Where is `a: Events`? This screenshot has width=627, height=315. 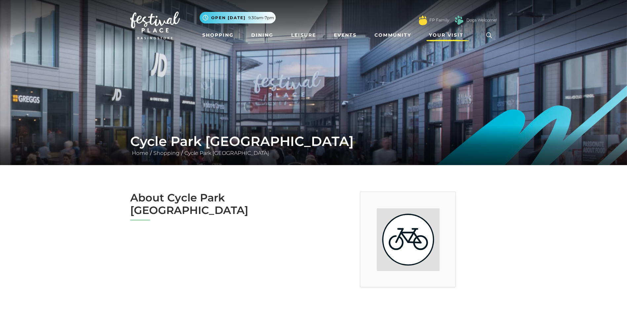 a: Events is located at coordinates (345, 35).